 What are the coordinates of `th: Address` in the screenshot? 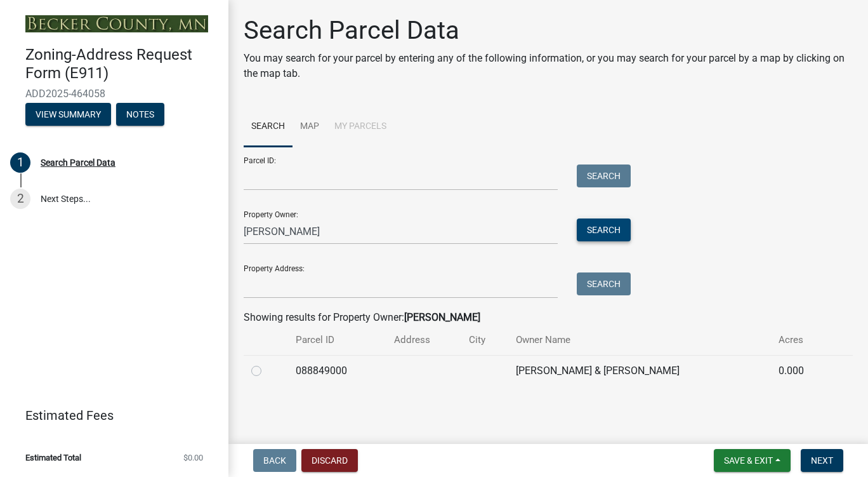 It's located at (424, 339).